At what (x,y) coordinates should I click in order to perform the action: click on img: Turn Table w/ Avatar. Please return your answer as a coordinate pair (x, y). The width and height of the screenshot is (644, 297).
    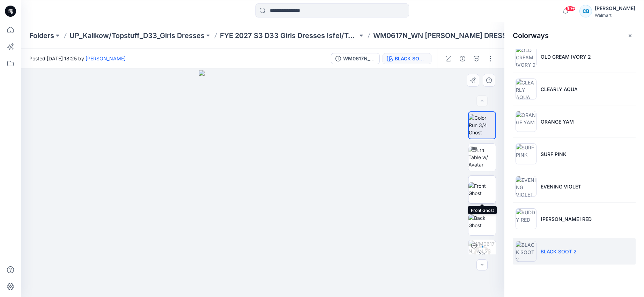
    Looking at the image, I should click on (482, 157).